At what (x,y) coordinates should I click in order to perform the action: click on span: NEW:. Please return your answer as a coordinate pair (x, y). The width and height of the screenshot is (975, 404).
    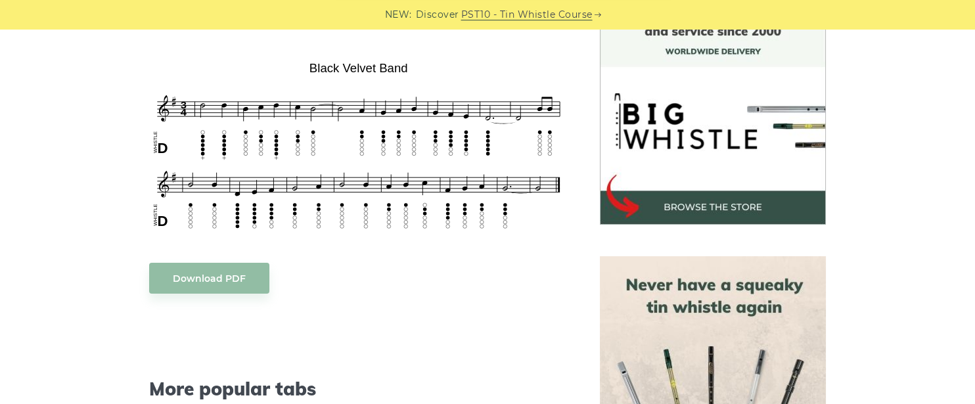
    Looking at the image, I should click on (398, 14).